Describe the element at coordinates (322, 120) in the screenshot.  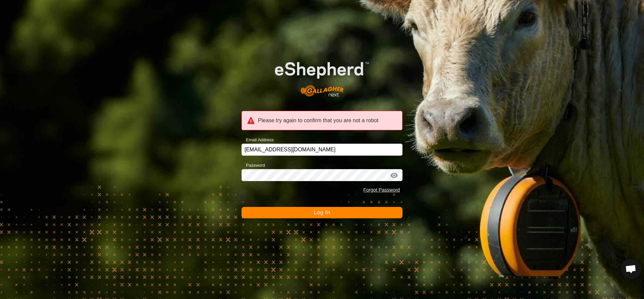
I see `div: Please try again to confirm that you are not a robot` at that location.